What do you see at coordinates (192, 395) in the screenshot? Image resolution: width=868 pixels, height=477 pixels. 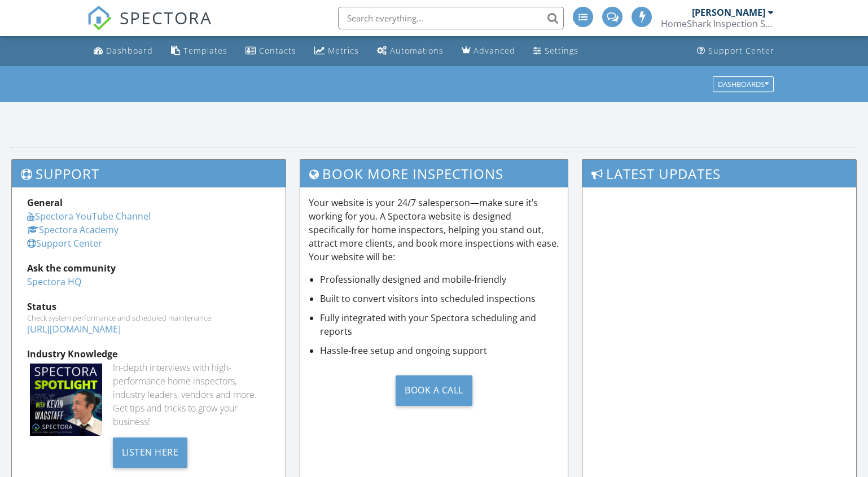 I see `div: In-depth interviews with high-performance home inspectors, industry leaders, vendors and more. Ge...` at bounding box center [192, 395].